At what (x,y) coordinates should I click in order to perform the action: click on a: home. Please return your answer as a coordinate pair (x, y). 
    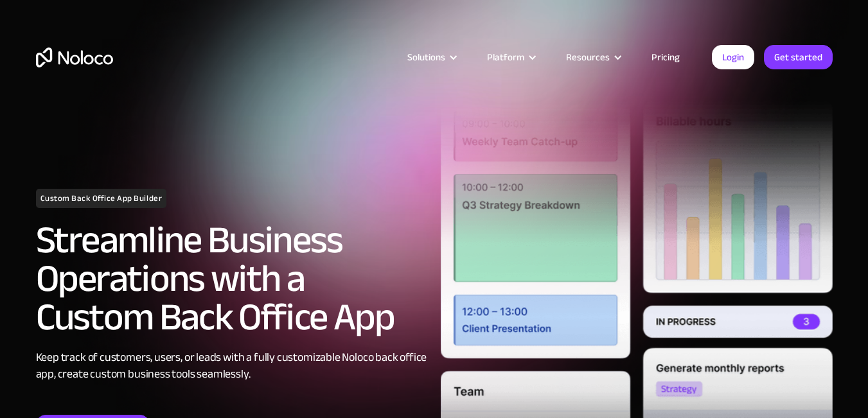
    Looking at the image, I should click on (75, 57).